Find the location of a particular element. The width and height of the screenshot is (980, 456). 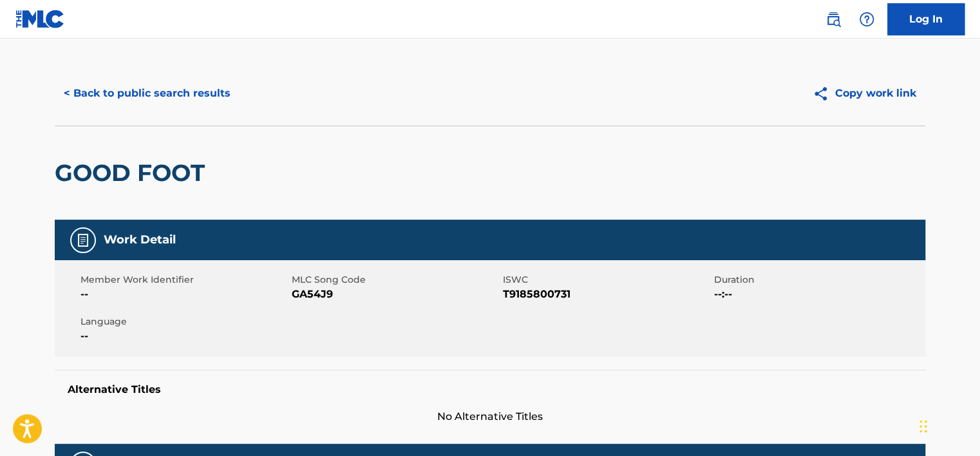

h2: GOOD FOOT is located at coordinates (132, 173).